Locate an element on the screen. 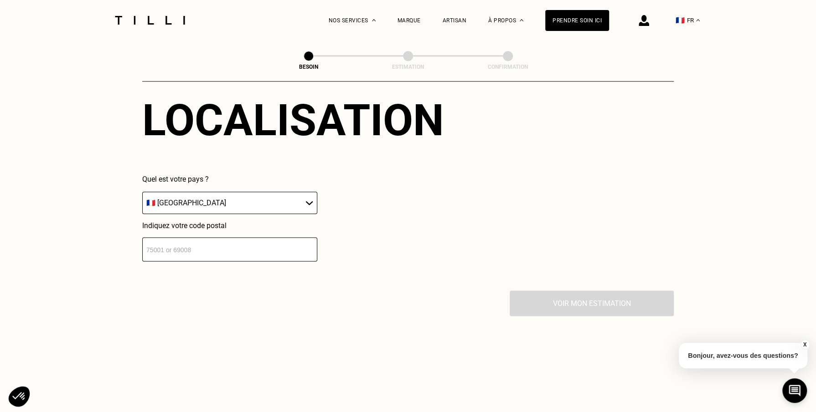  div: Artisan is located at coordinates (454, 21).